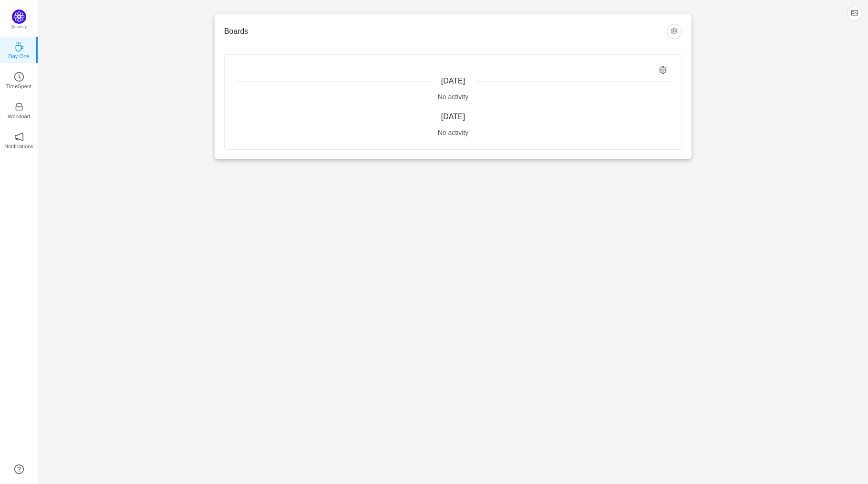  What do you see at coordinates (19, 107) in the screenshot?
I see `i: icon: inbox` at bounding box center [19, 107].